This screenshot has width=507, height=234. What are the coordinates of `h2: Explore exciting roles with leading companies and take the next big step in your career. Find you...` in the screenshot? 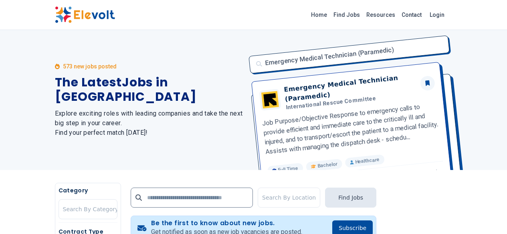 It's located at (149, 123).